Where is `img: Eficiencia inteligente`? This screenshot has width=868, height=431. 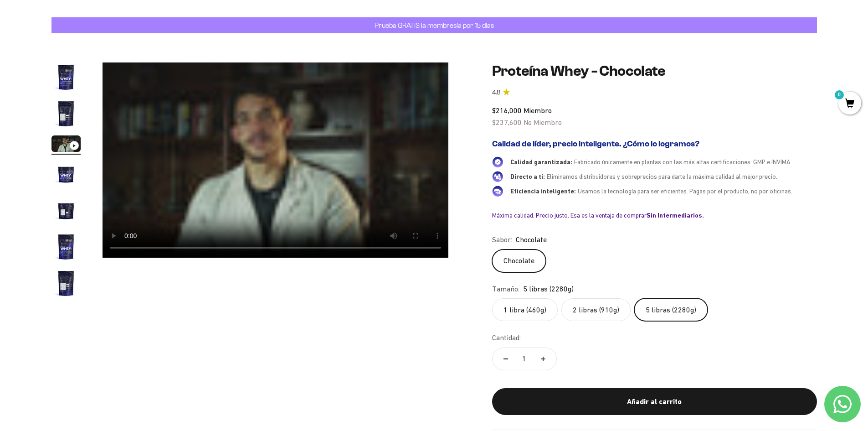
img: Eficiencia inteligente is located at coordinates (498, 191).